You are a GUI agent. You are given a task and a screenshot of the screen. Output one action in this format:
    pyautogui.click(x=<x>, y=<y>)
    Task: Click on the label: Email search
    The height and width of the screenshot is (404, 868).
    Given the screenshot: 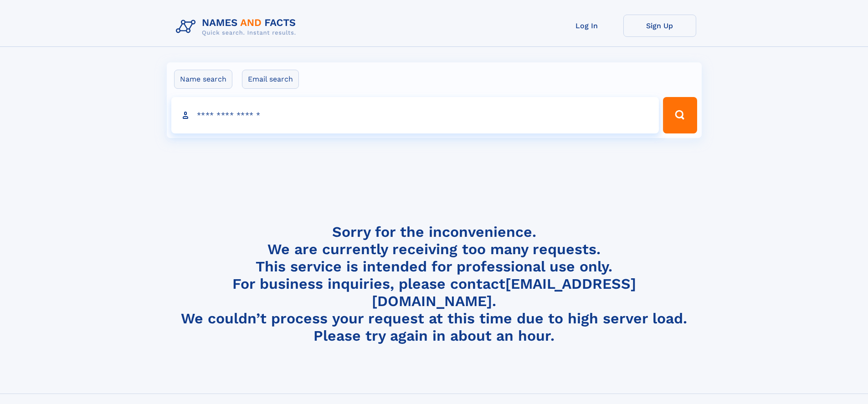 What is the action you would take?
    pyautogui.click(x=270, y=79)
    